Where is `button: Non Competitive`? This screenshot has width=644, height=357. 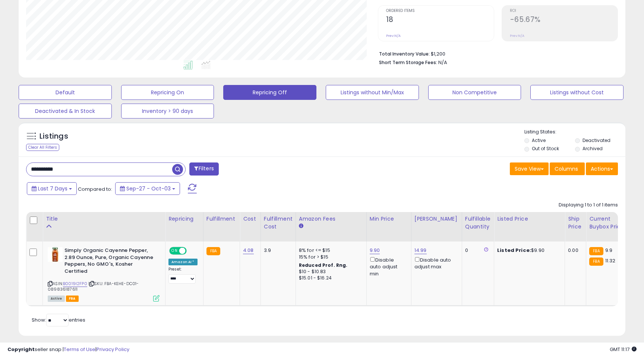 button: Non Competitive is located at coordinates (475, 92).